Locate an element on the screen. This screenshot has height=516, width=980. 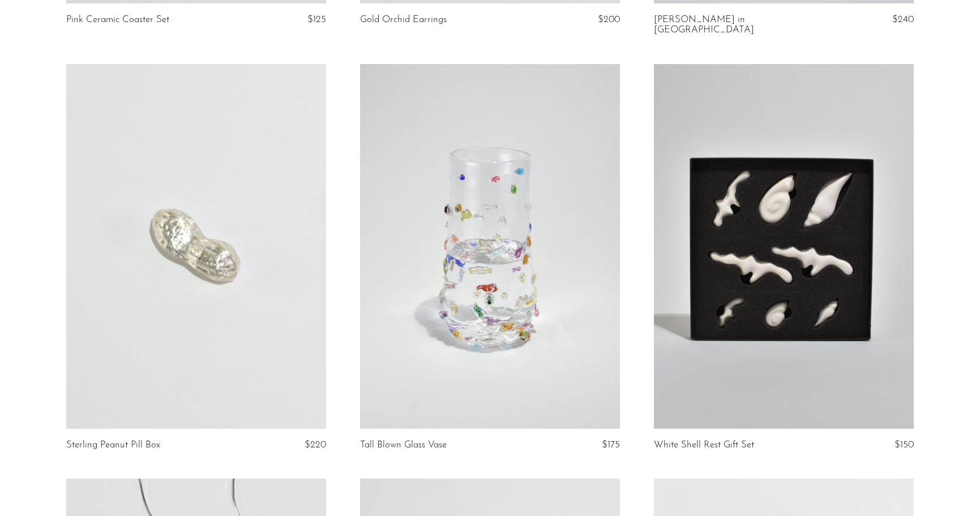
span: $150 is located at coordinates (905, 444).